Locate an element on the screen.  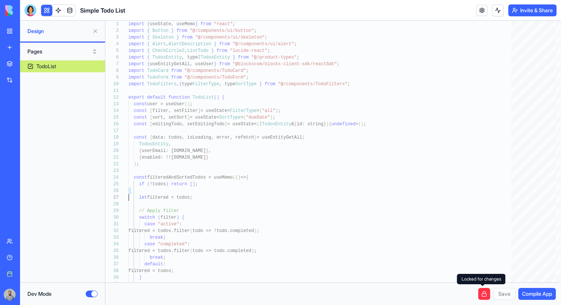
div: 22 is located at coordinates (112, 164).